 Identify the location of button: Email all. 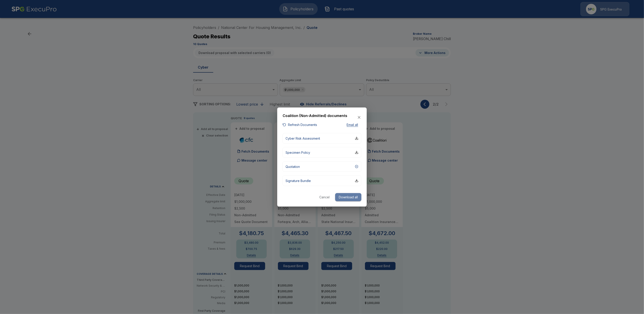
(352, 125).